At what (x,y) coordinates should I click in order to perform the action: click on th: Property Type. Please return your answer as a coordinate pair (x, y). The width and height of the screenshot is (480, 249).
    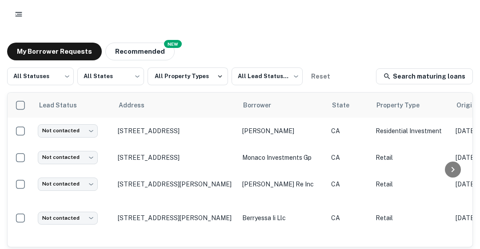
    Looking at the image, I should click on (411, 105).